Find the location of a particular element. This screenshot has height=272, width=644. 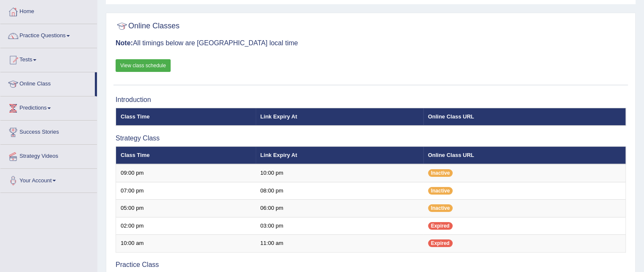

td: 03:00 pm is located at coordinates (340, 226).